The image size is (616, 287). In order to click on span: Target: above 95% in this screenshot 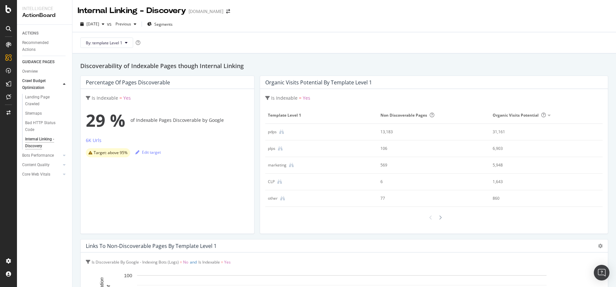, I will do `click(111, 153)`.